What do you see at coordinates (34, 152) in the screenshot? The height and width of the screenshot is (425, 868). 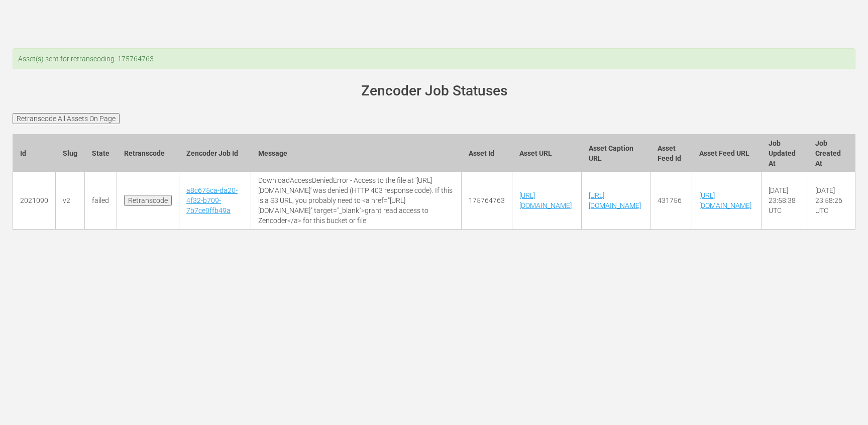 I see `th: Id` at bounding box center [34, 152].